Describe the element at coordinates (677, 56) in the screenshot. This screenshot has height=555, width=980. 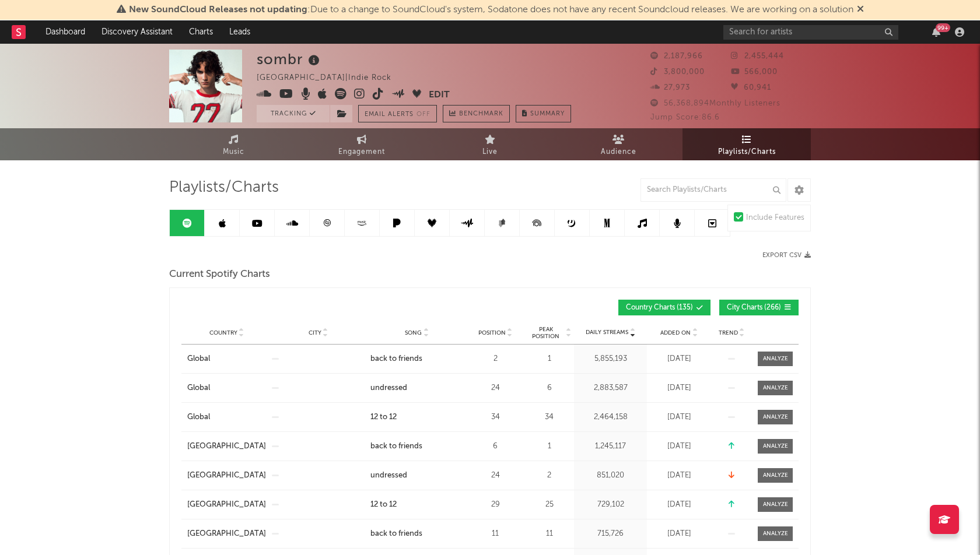
I see `span: 2,187,966` at that location.